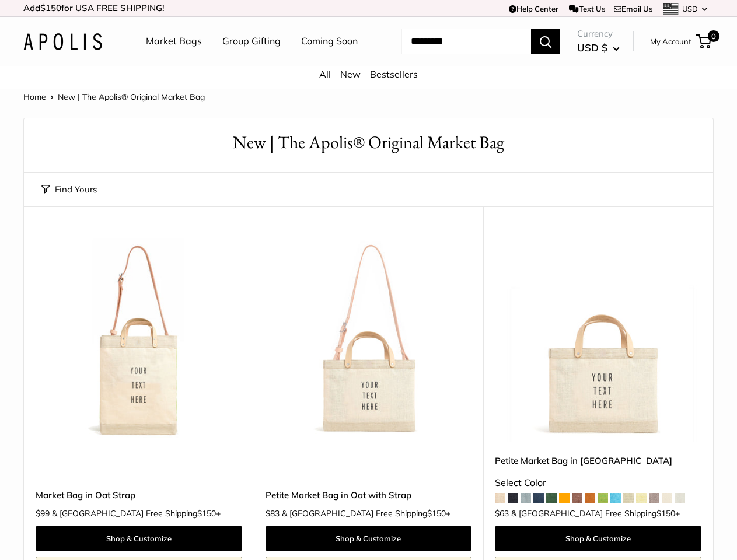 The width and height of the screenshot is (737, 560). What do you see at coordinates (598, 339) in the screenshot?
I see `img: Petite Market Bag in Oat` at bounding box center [598, 339].